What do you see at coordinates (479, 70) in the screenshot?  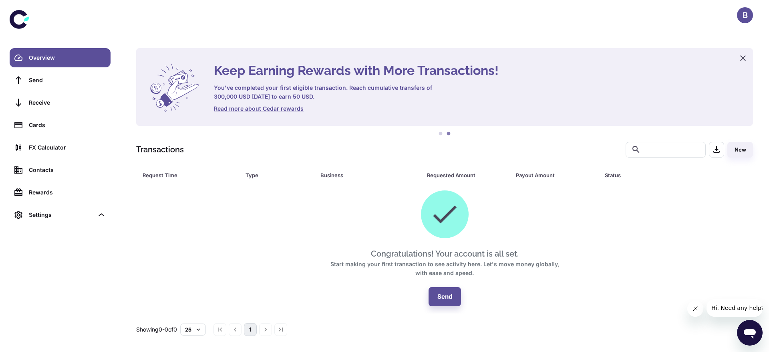 I see `h4: Keep Earning Rewards with More Transactions!` at bounding box center [479, 70].